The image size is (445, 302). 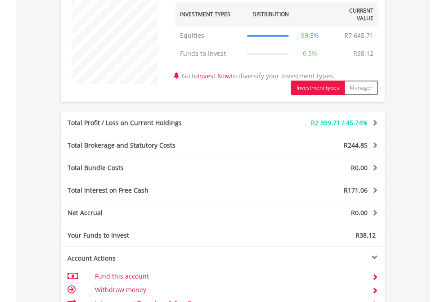 I want to click on button: Manager, so click(x=361, y=88).